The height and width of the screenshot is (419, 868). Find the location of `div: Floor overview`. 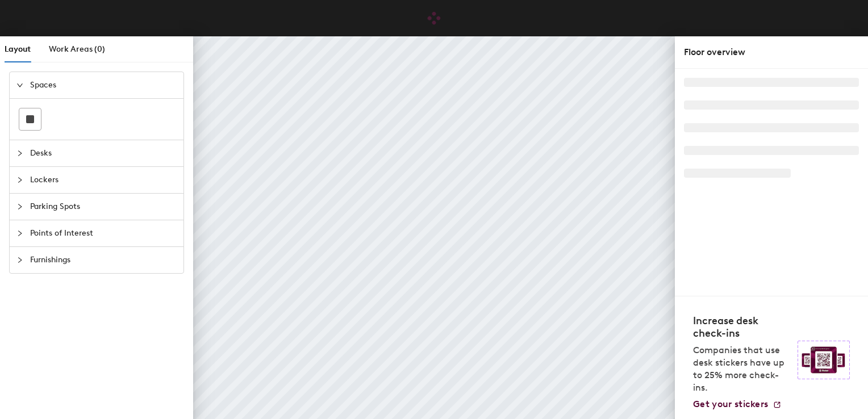

div: Floor overview is located at coordinates (771, 52).